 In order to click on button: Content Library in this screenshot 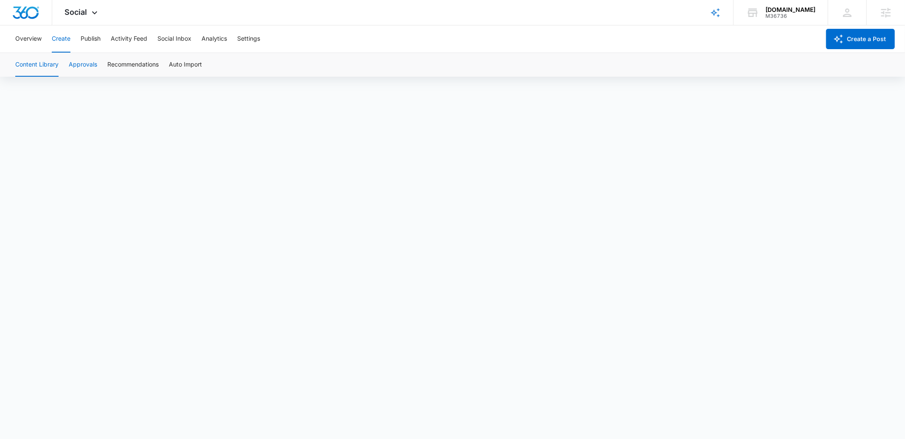, I will do `click(37, 65)`.